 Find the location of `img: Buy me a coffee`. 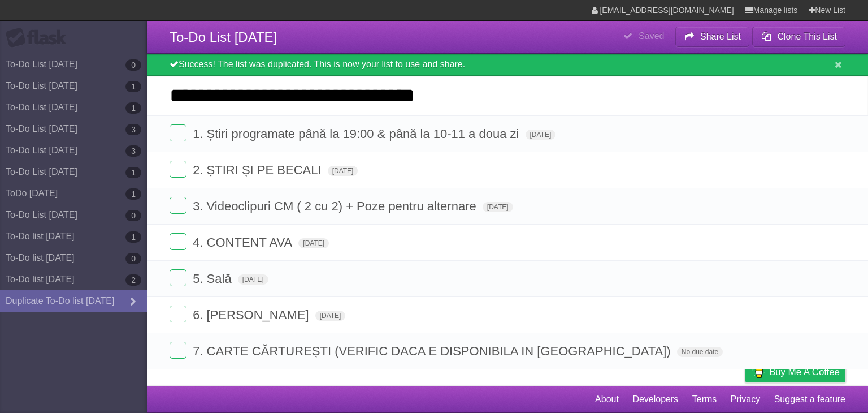

img: Buy me a coffee is located at coordinates (759, 372).